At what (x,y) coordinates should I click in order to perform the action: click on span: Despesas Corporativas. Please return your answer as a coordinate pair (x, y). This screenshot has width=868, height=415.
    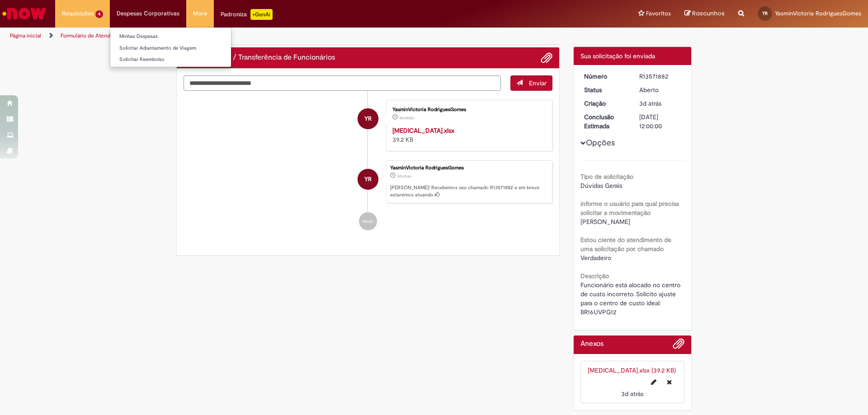
    Looking at the image, I should click on (148, 14).